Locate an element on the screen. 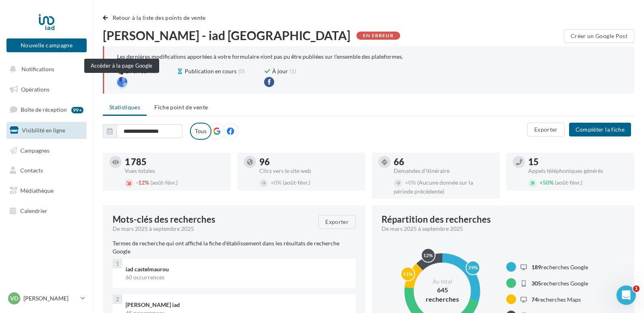 This screenshot has height=313, width=644. div: 1 is located at coordinates (117, 263).